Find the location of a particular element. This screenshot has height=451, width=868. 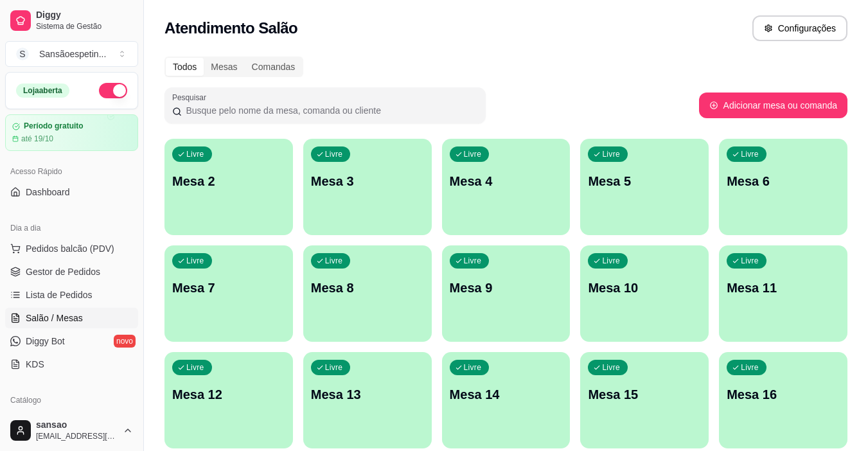

div: Catálogo is located at coordinates (71, 400).